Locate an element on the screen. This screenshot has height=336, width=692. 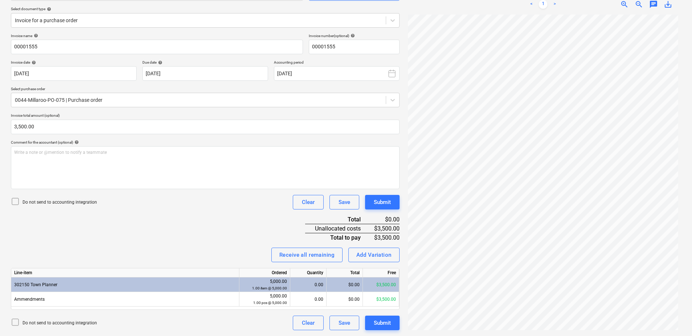
div: Unallocated costs is located at coordinates (338, 228).